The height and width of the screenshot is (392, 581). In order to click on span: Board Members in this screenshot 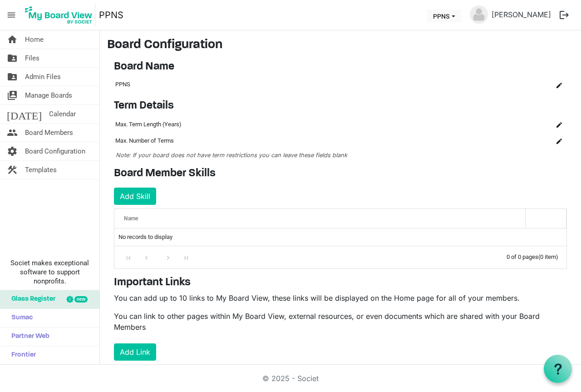, I will do `click(49, 133)`.